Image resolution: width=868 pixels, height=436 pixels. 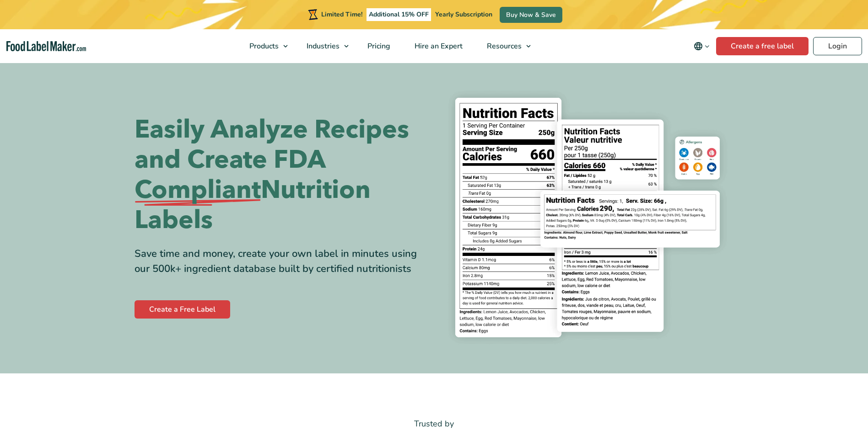 I want to click on span: Industries, so click(x=322, y=46).